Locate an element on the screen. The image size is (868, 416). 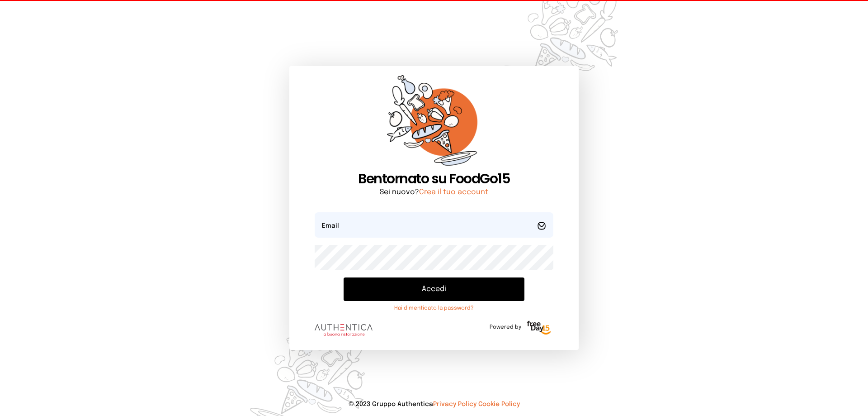
a: Privacy Policy is located at coordinates (455, 404).